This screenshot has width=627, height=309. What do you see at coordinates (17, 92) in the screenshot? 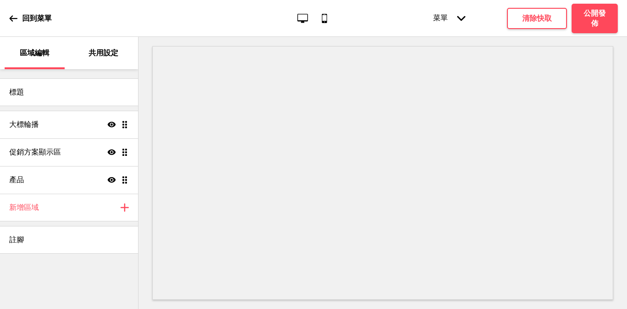
I see `h4: 標題` at bounding box center [17, 92].